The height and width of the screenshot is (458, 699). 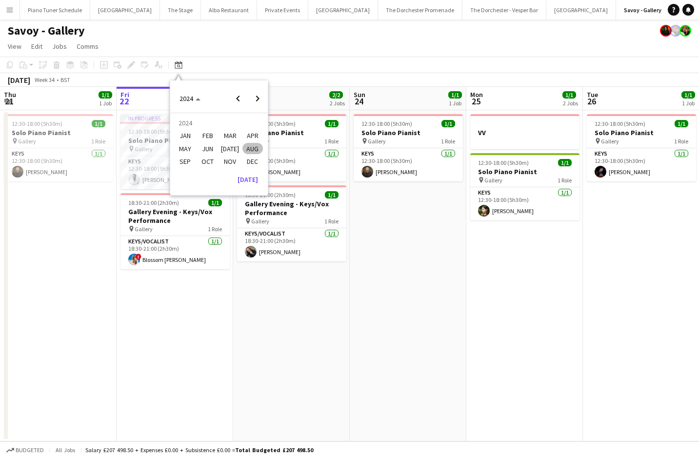 I want to click on a: Comms, so click(x=87, y=46).